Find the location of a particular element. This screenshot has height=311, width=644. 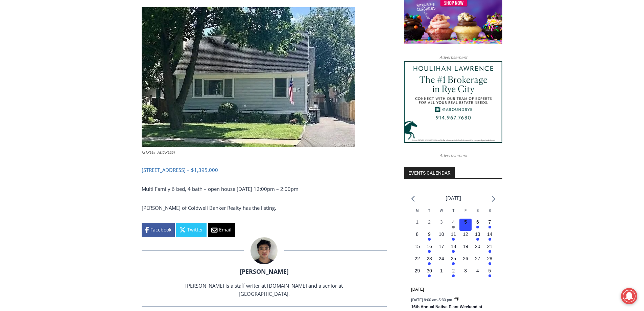

time: 24 is located at coordinates (441, 258).